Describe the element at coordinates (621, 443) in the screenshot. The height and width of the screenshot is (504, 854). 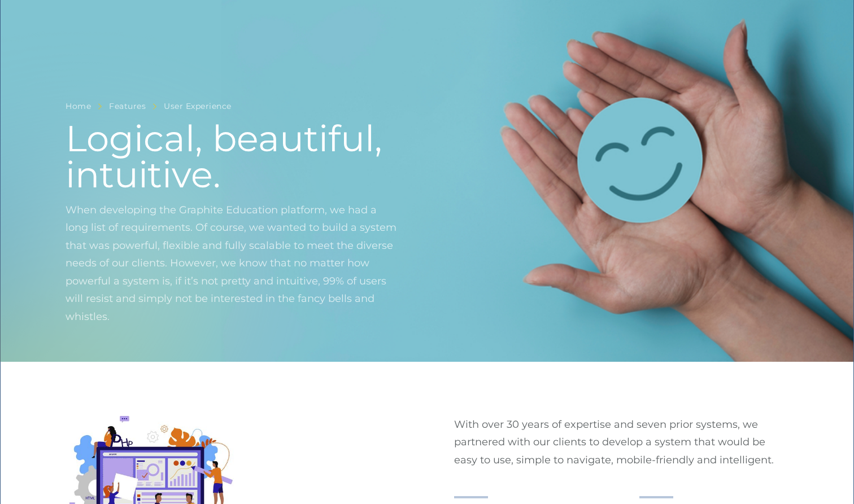
I see `p: With over 30 years of expertise and seven prior systems, we partnered with our clients to develop...` at that location.